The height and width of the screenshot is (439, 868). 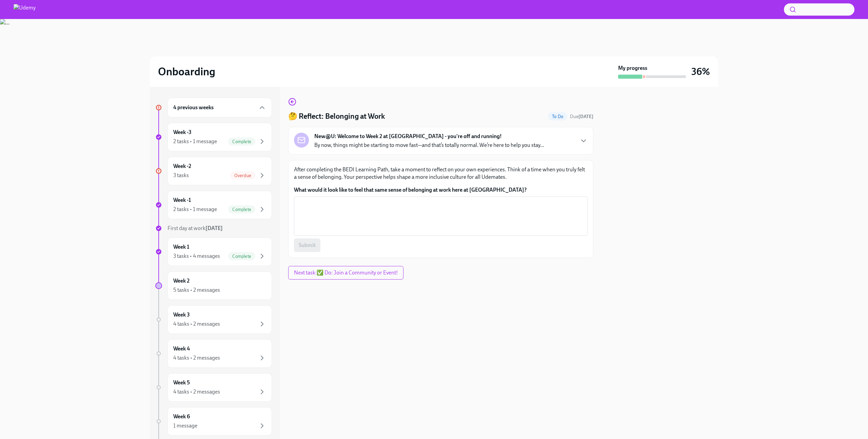 I want to click on h2: Onboarding, so click(x=186, y=72).